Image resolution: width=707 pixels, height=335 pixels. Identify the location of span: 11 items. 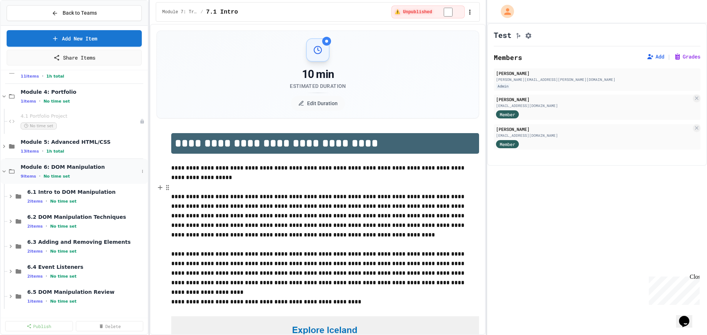
(30, 76).